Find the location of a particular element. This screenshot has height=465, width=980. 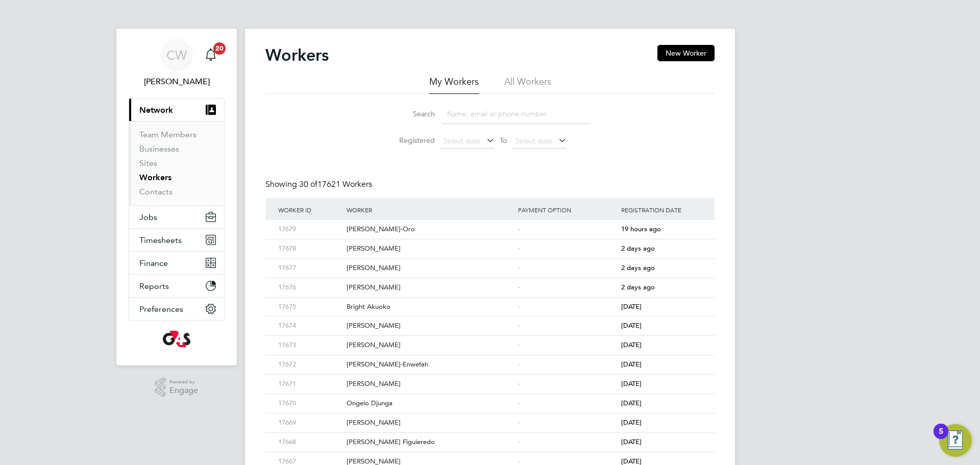

a: Go to home page is located at coordinates (177, 339).